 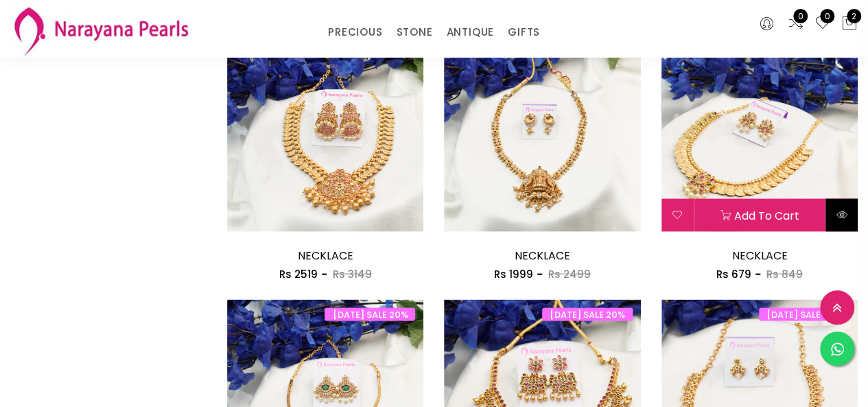 What do you see at coordinates (784, 273) in the screenshot?
I see `span: Rs 849` at bounding box center [784, 273].